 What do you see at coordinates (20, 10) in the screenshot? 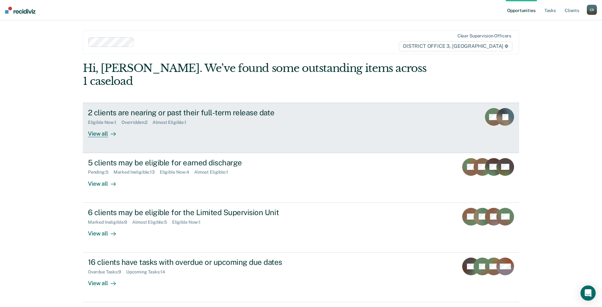
I see `img: Recidiviz` at bounding box center [20, 10].